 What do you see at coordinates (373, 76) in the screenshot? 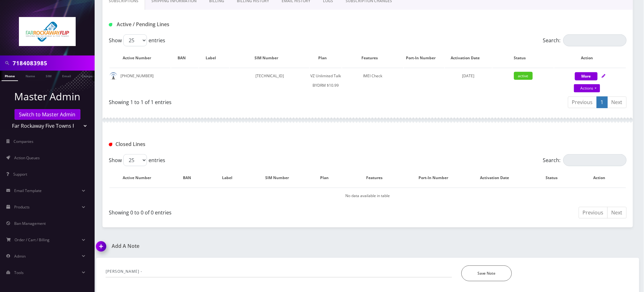
I see `div: IMEI Check` at bounding box center [373, 76].